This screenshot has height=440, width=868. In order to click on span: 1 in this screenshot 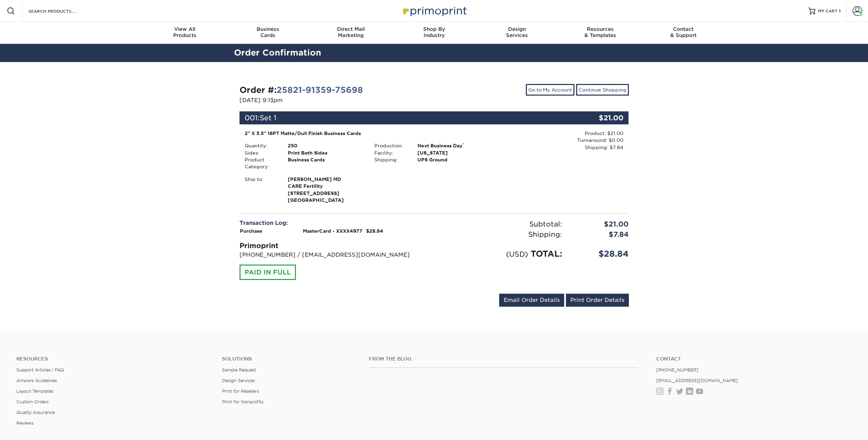, I will do `click(840, 11)`.